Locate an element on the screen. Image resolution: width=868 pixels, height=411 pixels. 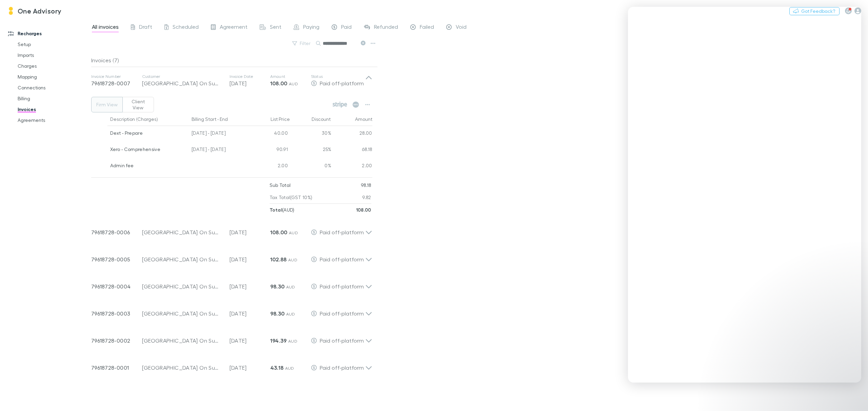
button: Client View is located at coordinates (138, 104).